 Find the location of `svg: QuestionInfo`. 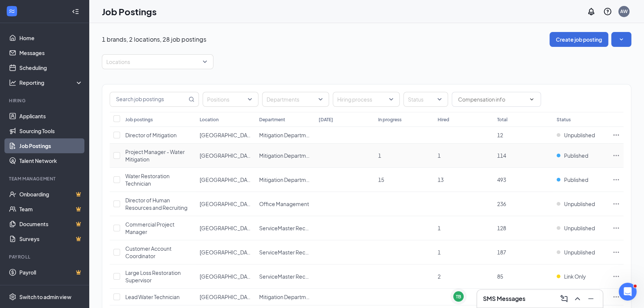

svg: QuestionInfo is located at coordinates (608, 12).